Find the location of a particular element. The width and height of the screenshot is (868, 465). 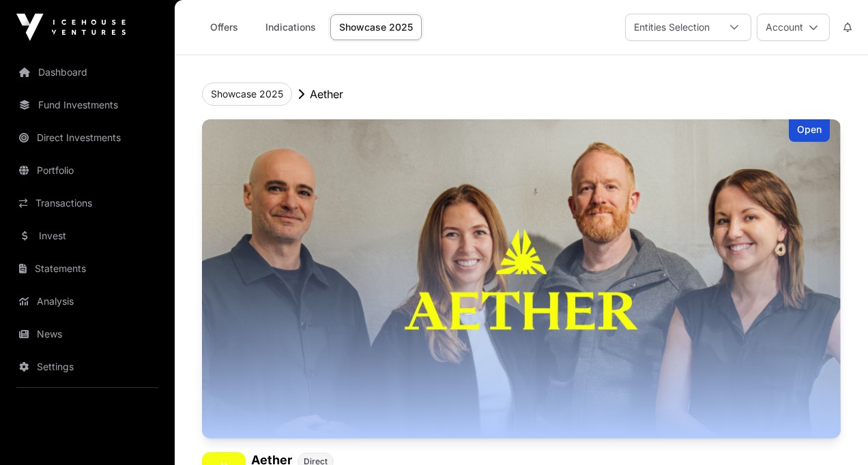

a: Settings is located at coordinates (87, 367).